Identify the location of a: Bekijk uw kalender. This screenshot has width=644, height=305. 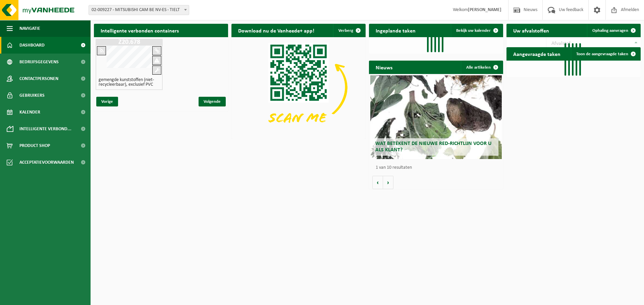
(477, 30).